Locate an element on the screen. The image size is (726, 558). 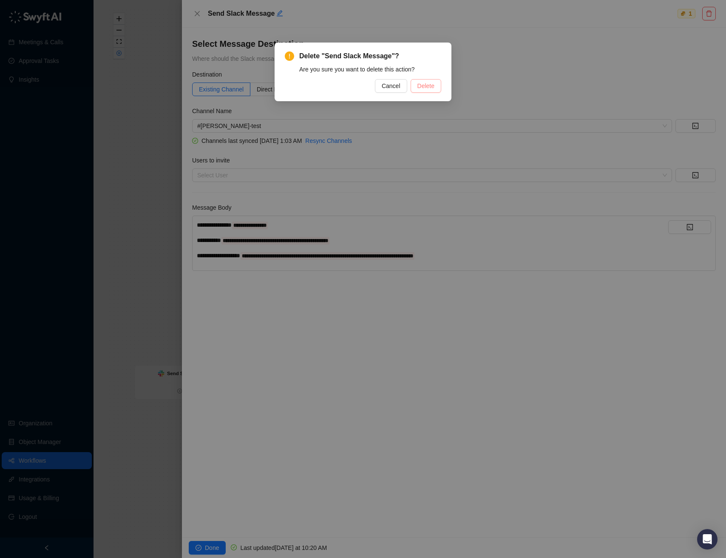
span: Cancel is located at coordinates (391, 86).